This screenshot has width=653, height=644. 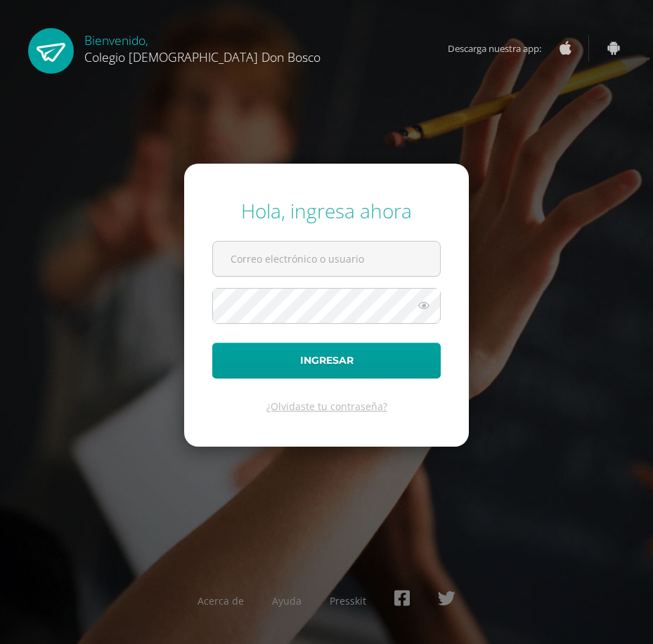 What do you see at coordinates (501, 49) in the screenshot?
I see `span: Descarga nuestra app:` at bounding box center [501, 49].